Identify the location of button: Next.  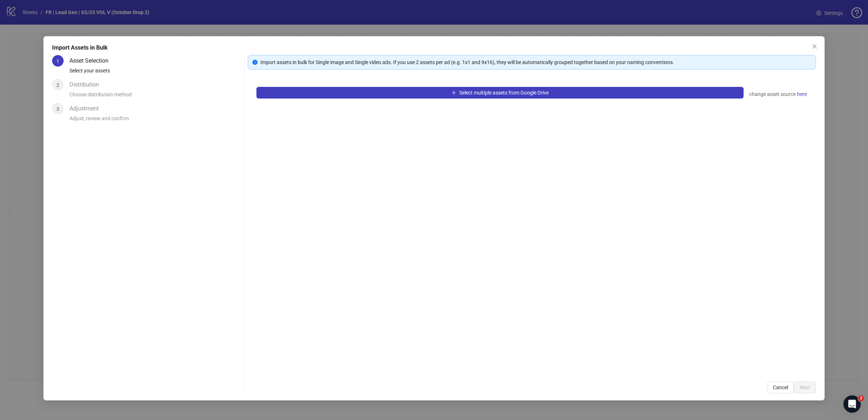
(804, 388).